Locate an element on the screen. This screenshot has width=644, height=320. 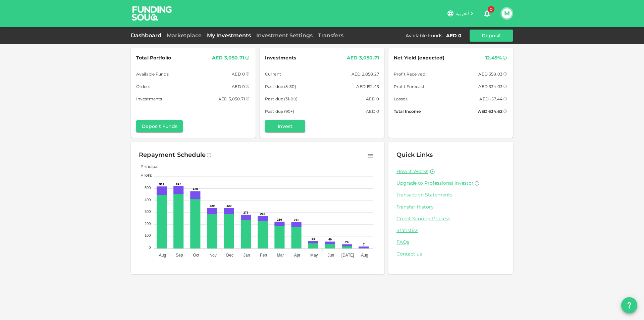
span: العربية is located at coordinates (462, 13).